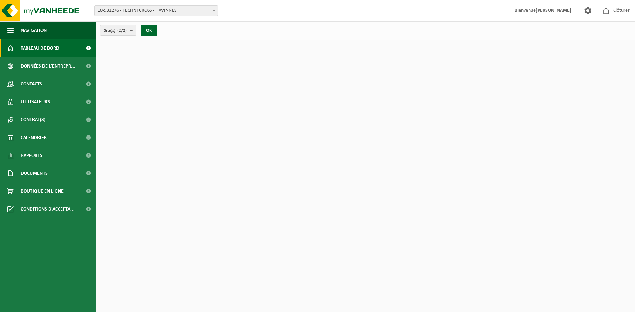 This screenshot has height=312, width=635. I want to click on span: Utilisateurs, so click(35, 102).